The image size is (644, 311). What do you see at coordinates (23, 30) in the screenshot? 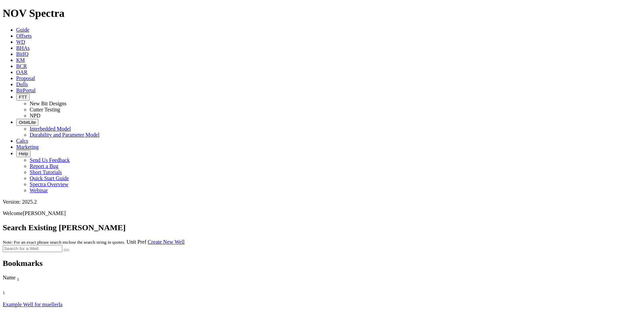
I see `a: Guide` at bounding box center [23, 30].